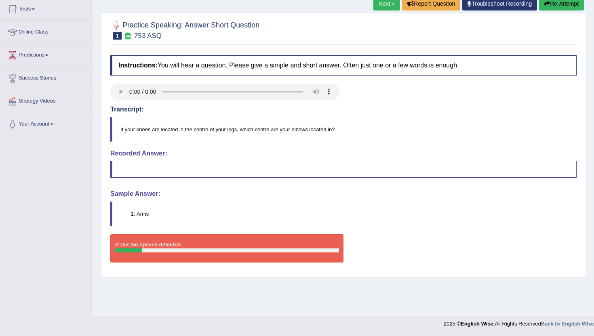  Describe the element at coordinates (568, 324) in the screenshot. I see `a: Back to English Wise` at that location.